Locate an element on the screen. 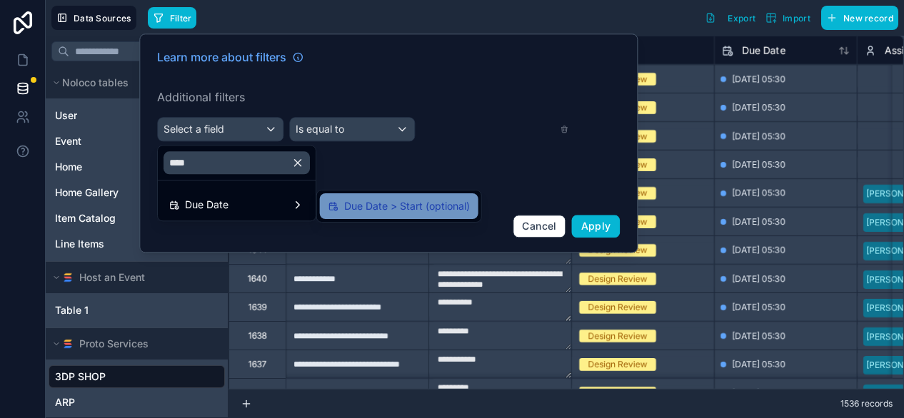 This screenshot has width=904, height=418. span: Import is located at coordinates (796, 18).